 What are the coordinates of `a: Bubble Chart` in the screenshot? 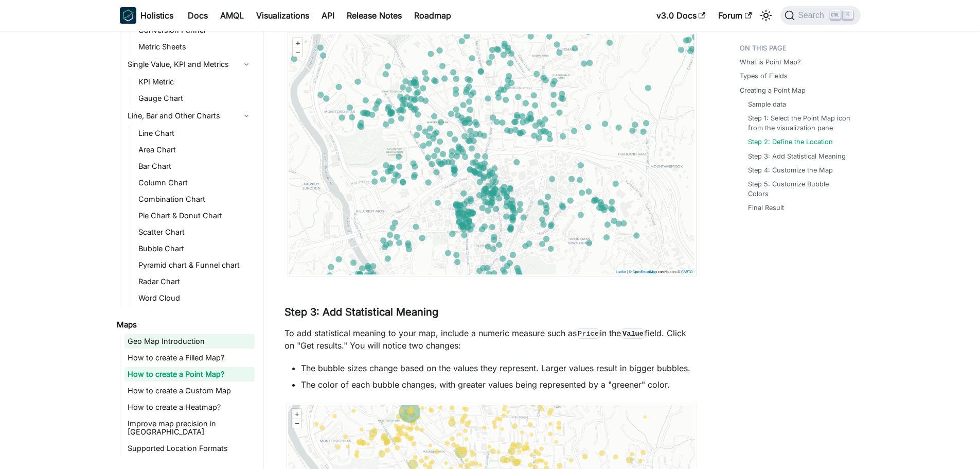 It's located at (195, 249).